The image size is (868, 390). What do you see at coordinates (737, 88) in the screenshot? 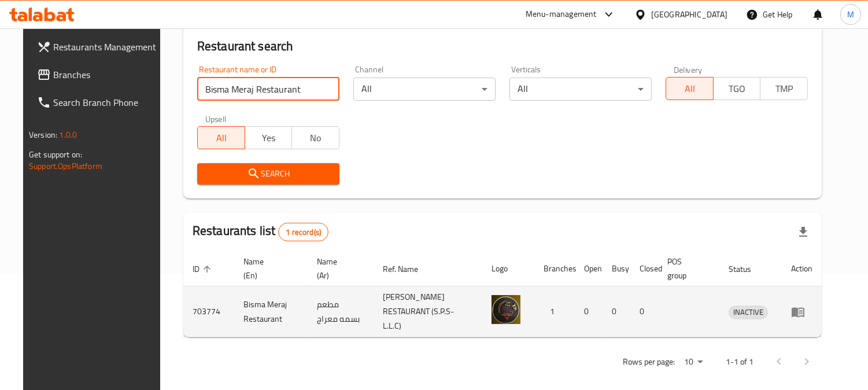
I see `button: TGO` at bounding box center [737, 88].